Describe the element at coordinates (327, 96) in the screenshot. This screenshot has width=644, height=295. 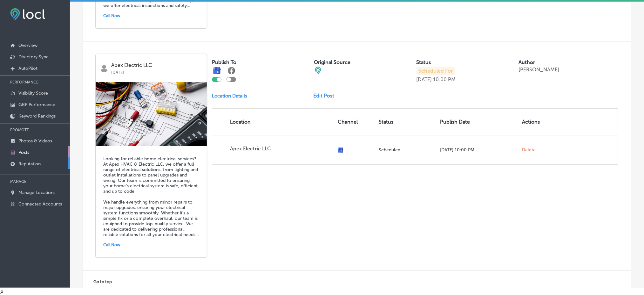
I see `a: Edit Post` at that location.